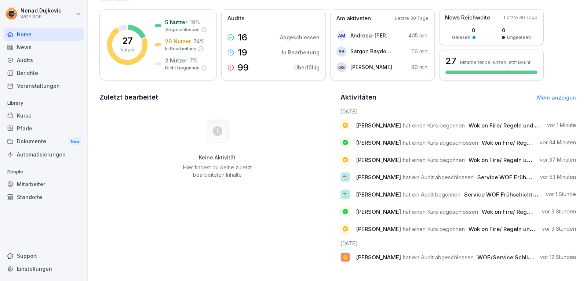 The width and height of the screenshot is (587, 281). What do you see at coordinates (44, 85) in the screenshot?
I see `a: Veranstaltungen` at bounding box center [44, 85].